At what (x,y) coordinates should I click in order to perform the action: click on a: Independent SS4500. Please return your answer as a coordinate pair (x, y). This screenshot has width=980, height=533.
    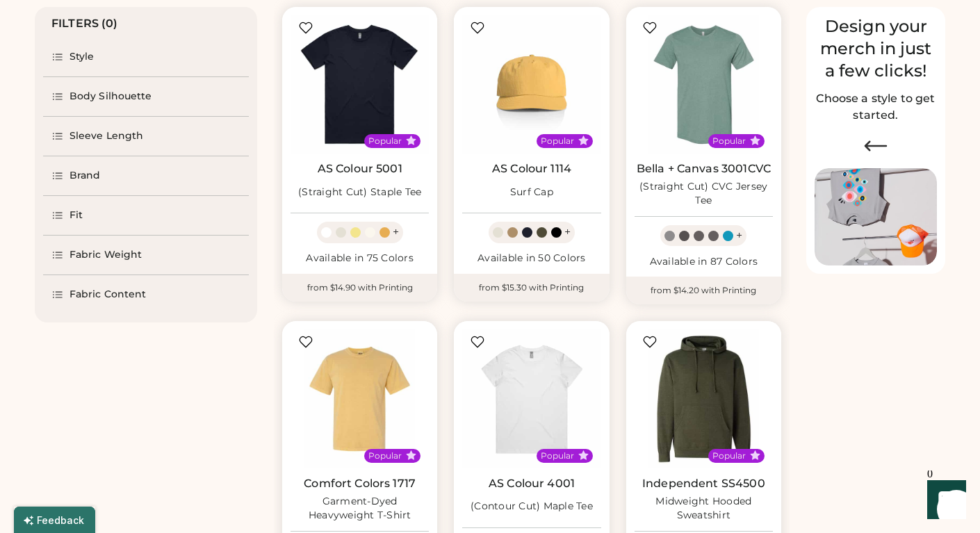
    Looking at the image, I should click on (704, 484).